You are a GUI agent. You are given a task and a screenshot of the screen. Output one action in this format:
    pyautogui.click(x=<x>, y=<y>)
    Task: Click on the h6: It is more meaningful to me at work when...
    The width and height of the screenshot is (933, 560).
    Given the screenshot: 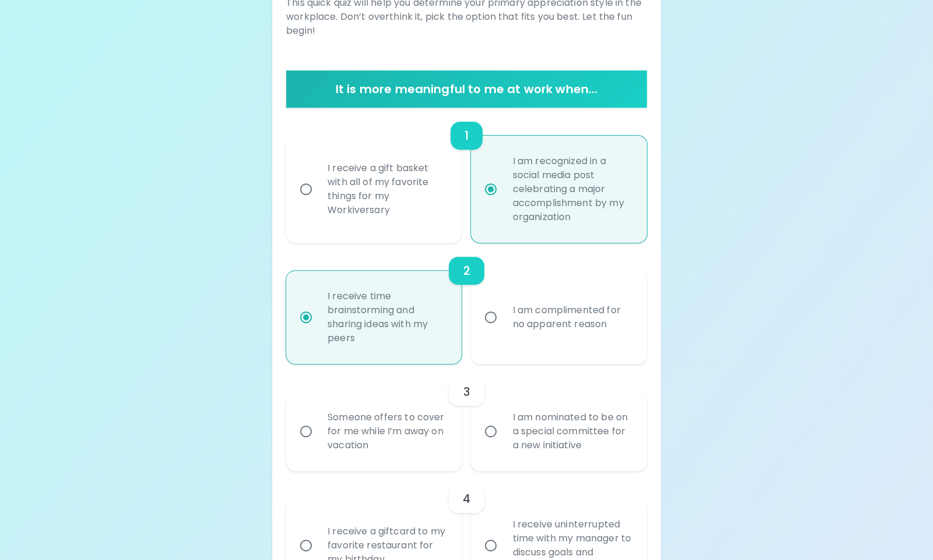 What is the action you would take?
    pyautogui.click(x=467, y=89)
    